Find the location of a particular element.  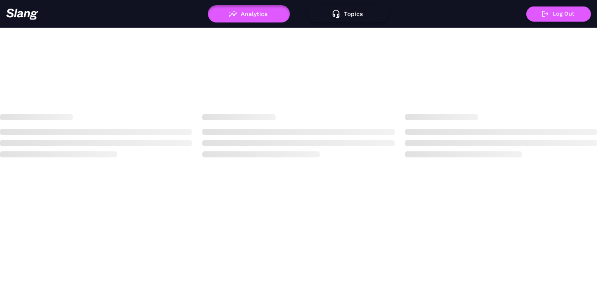

button: Log Out is located at coordinates (559, 14).